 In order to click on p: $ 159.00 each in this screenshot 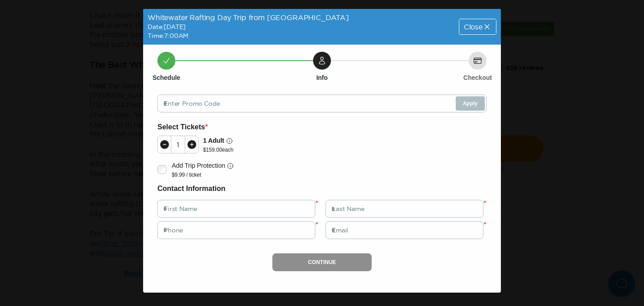, I will do `click(218, 150)`.